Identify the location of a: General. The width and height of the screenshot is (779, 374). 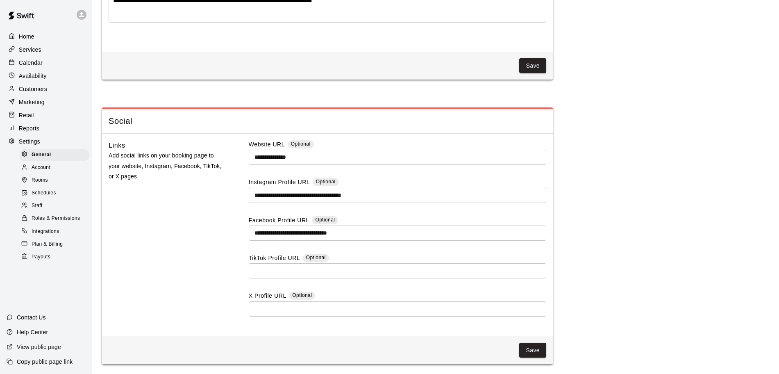
(56, 155).